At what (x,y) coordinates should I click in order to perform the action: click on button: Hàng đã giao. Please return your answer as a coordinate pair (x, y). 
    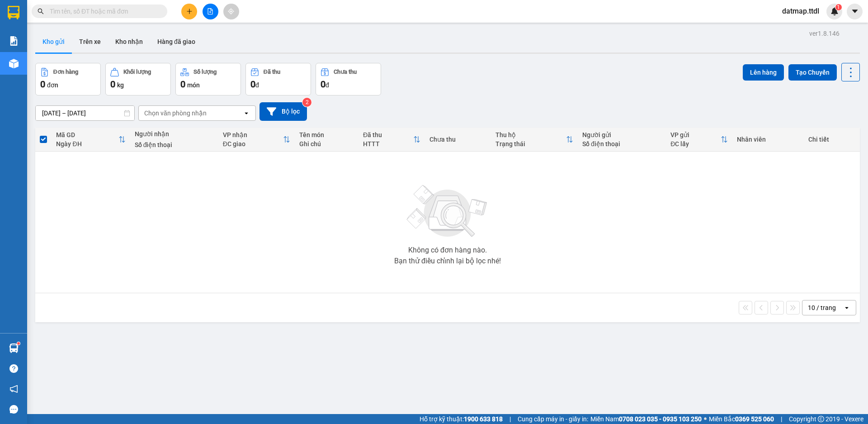
    Looking at the image, I should click on (176, 42).